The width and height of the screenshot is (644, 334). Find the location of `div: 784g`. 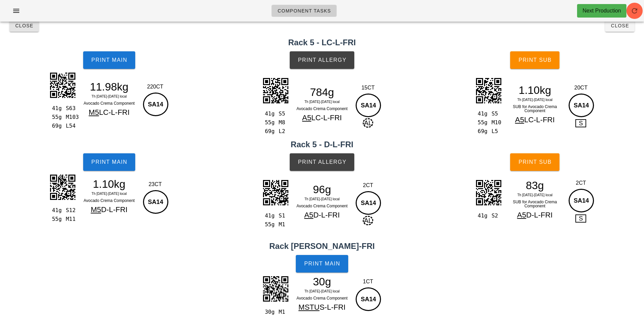

div: 784g is located at coordinates (322, 92).